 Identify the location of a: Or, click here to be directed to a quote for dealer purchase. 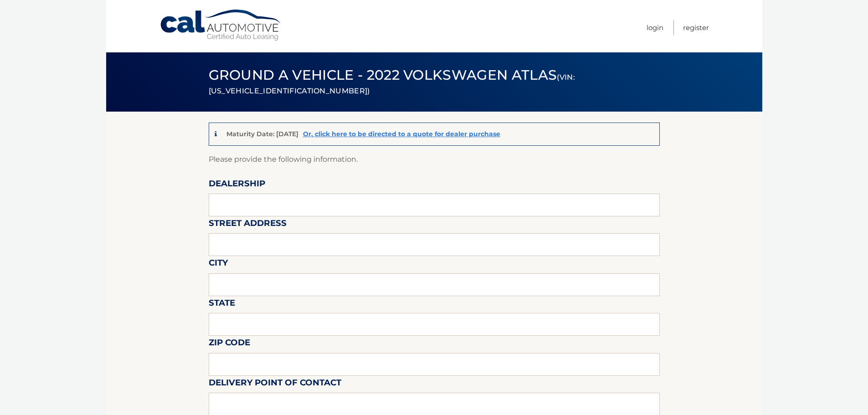
(401, 134).